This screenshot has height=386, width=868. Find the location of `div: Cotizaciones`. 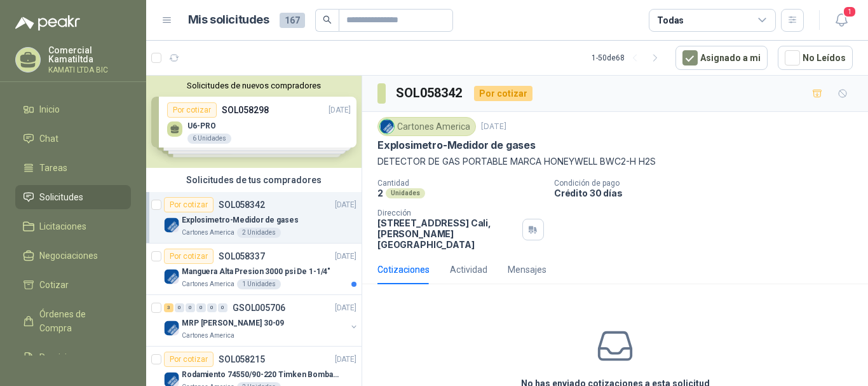

div: Cotizaciones is located at coordinates (404, 270).